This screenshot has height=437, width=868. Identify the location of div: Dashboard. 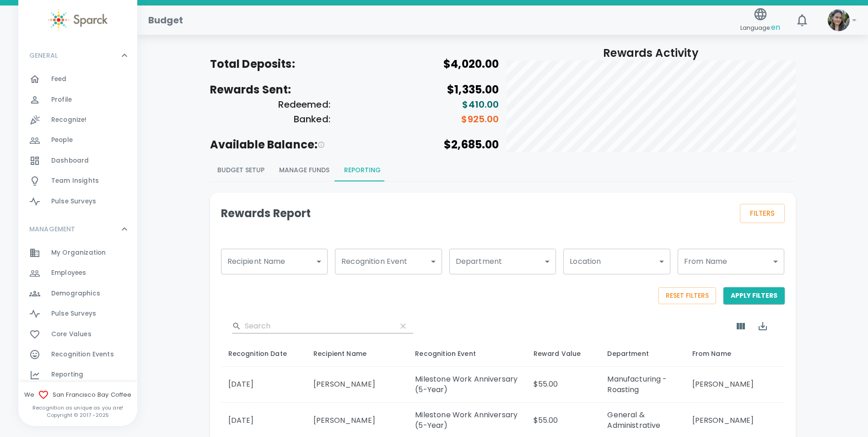
(77, 161).